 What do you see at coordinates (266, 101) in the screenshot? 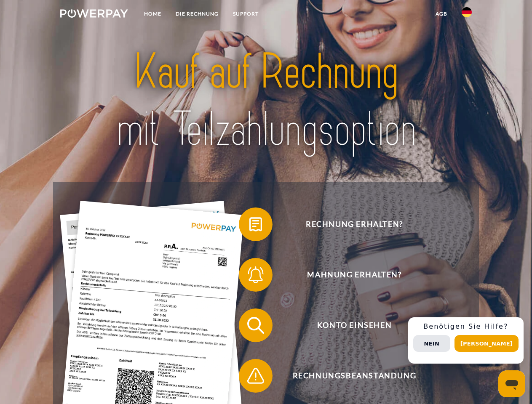
I see `img: title-powerpay_de.svg` at bounding box center [266, 101].